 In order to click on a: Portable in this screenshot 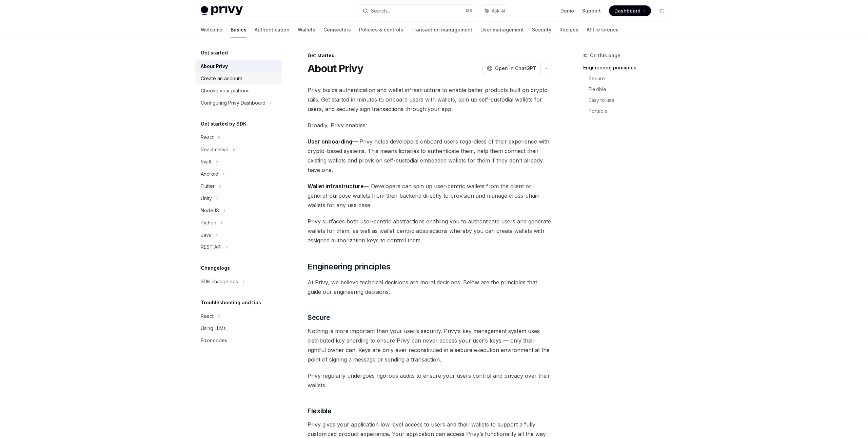, I will do `click(631, 111)`.